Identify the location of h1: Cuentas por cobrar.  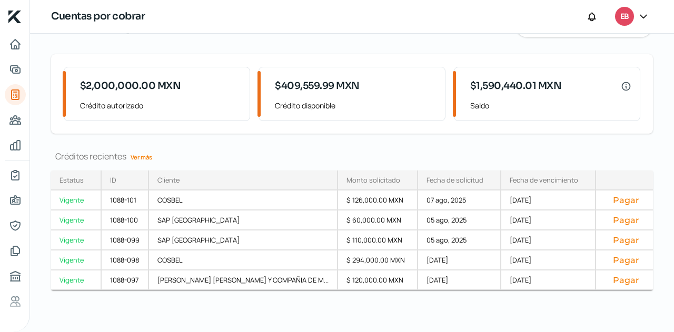
(98, 16).